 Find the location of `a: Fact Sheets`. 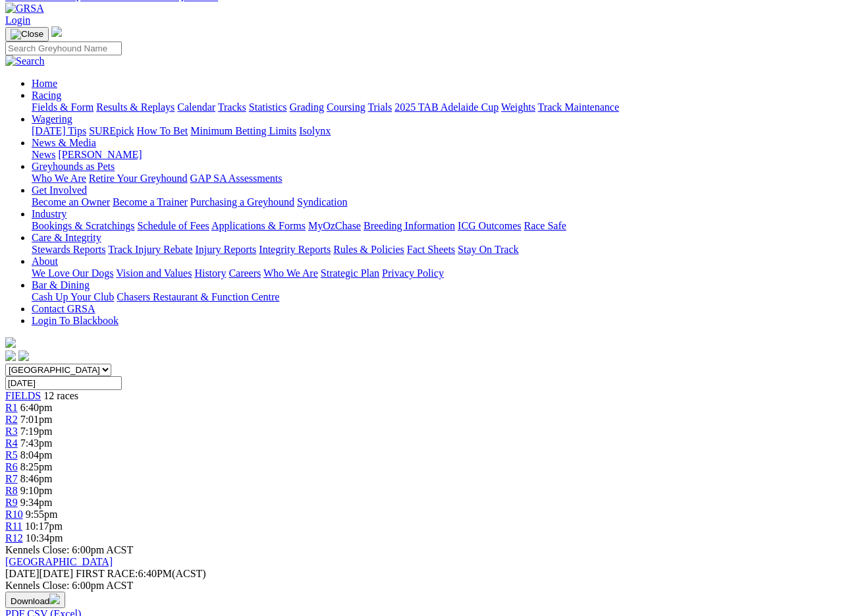

a: Fact Sheets is located at coordinates (430, 249).